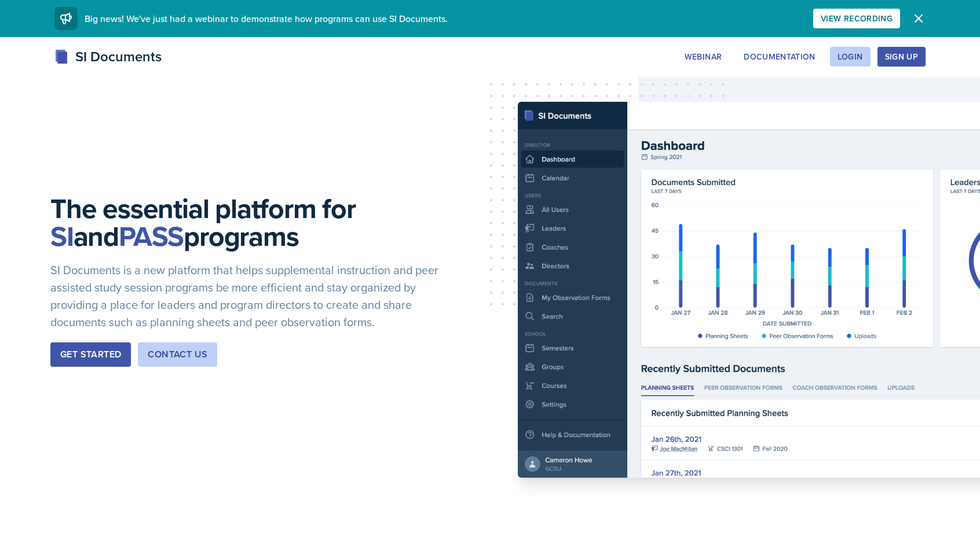 This screenshot has width=980, height=539. Describe the element at coordinates (177, 354) in the screenshot. I see `button: Contact Us` at that location.